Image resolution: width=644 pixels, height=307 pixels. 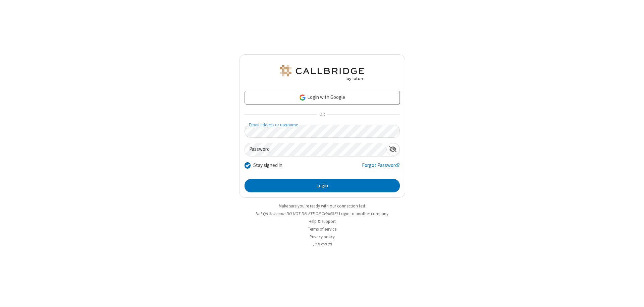 What do you see at coordinates (303, 98) in the screenshot?
I see `img: google-icon.png` at bounding box center [303, 98].